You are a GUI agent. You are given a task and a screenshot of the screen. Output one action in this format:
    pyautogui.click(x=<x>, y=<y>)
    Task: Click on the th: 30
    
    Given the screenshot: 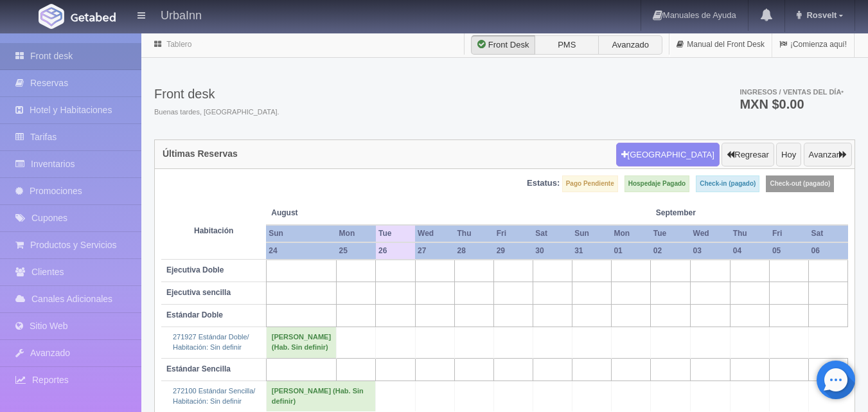 What is the action you would take?
    pyautogui.click(x=552, y=251)
    